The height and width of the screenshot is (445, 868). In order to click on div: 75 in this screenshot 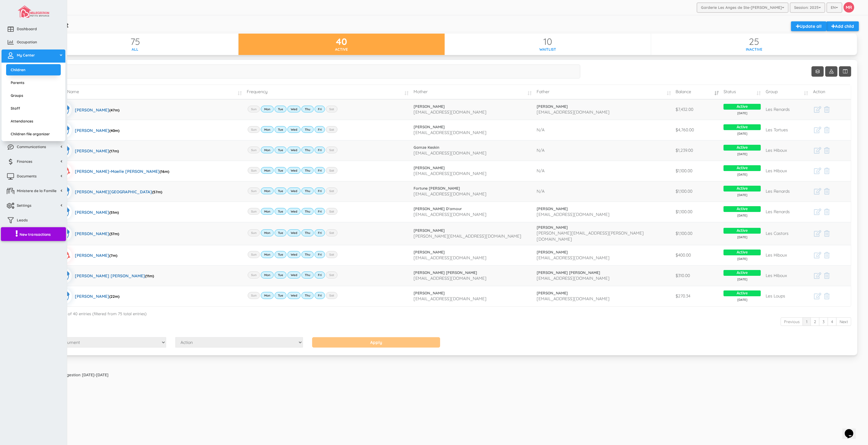, I will do `click(135, 42)`.